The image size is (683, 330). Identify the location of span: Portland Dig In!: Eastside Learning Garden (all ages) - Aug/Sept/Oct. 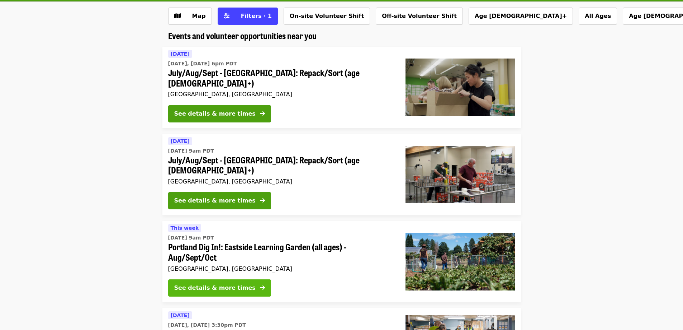
(281, 252).